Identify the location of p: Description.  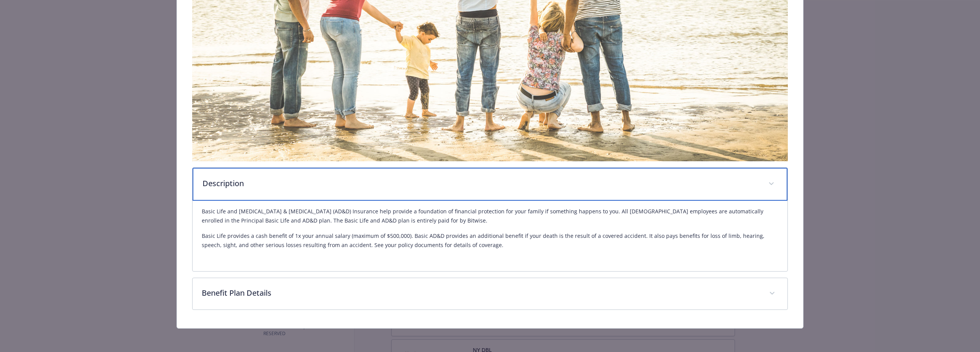
(481, 184).